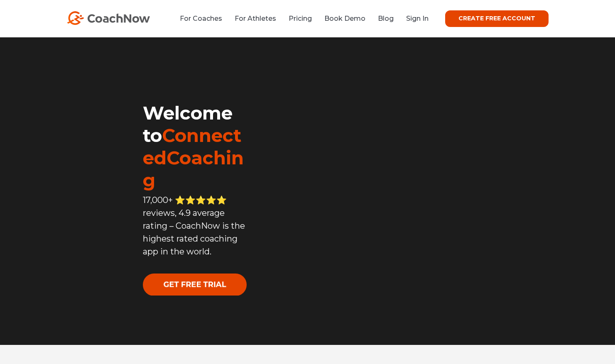 This screenshot has height=364, width=615. I want to click on h1: Welcome to, so click(195, 146).